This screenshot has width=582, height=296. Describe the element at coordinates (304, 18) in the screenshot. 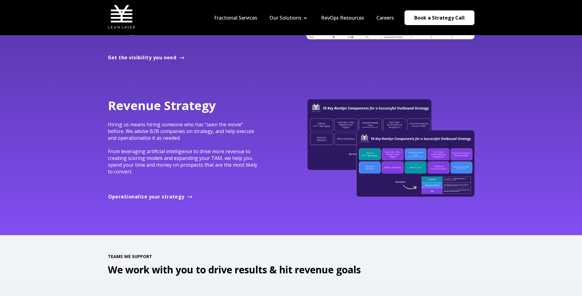

I see `div: Navigation Menu` at that location.